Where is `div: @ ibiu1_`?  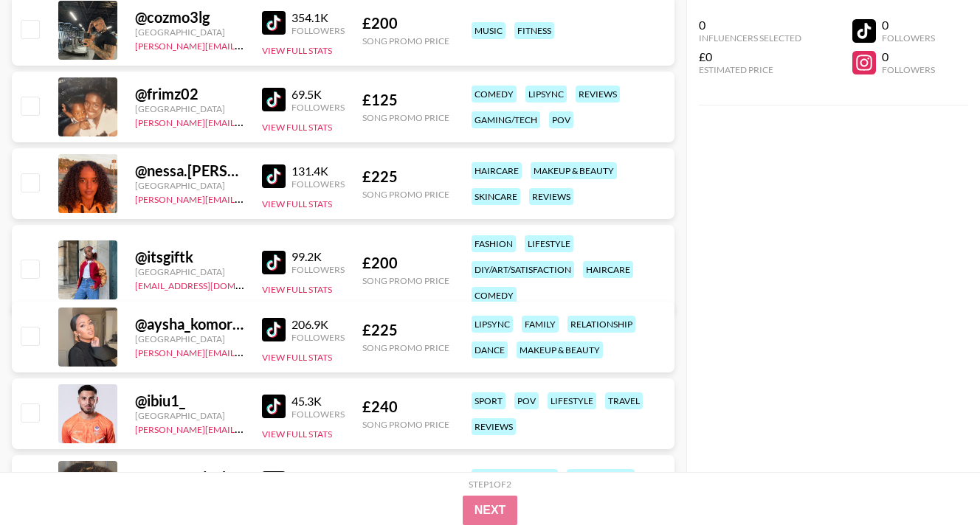
div: @ ibiu1_ is located at coordinates (190, 401).